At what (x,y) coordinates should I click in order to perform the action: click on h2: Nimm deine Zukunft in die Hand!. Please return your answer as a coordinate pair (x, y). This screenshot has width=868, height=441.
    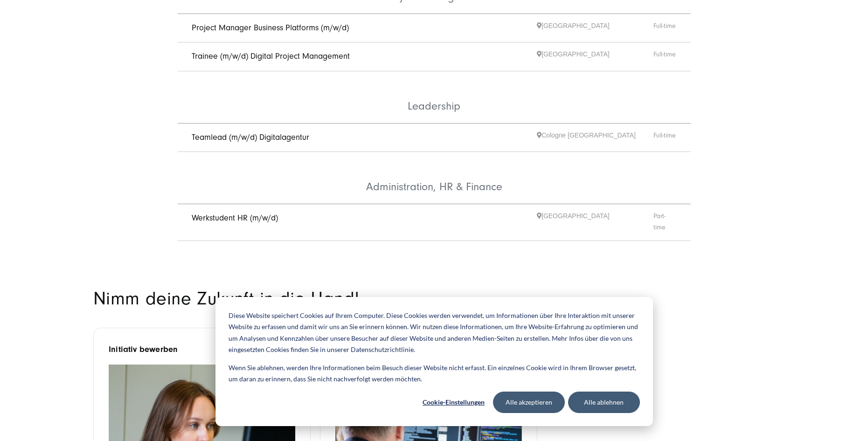
    Looking at the image, I should click on (258, 299).